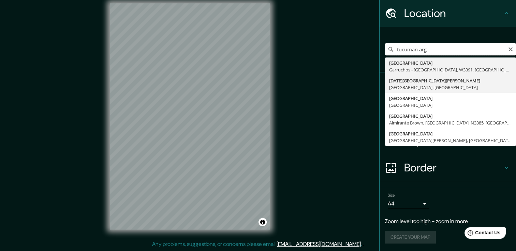 This screenshot has height=251, width=516. I want to click on h4: Border, so click(453, 168).